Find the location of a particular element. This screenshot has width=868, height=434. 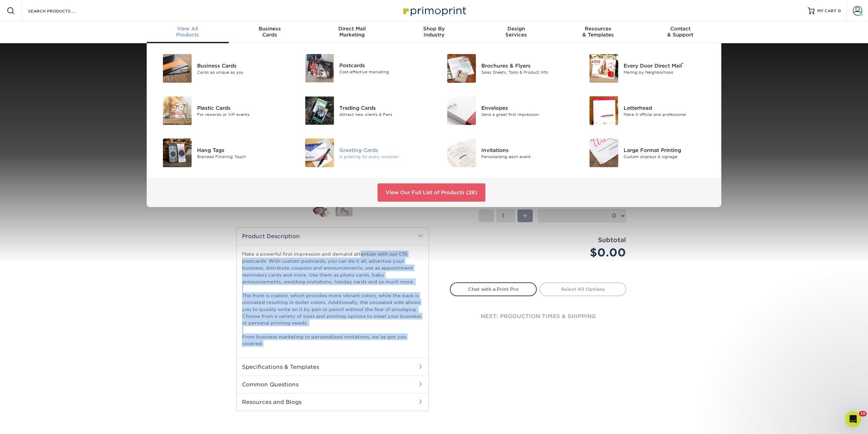

img: Trading Cards is located at coordinates (320, 111).